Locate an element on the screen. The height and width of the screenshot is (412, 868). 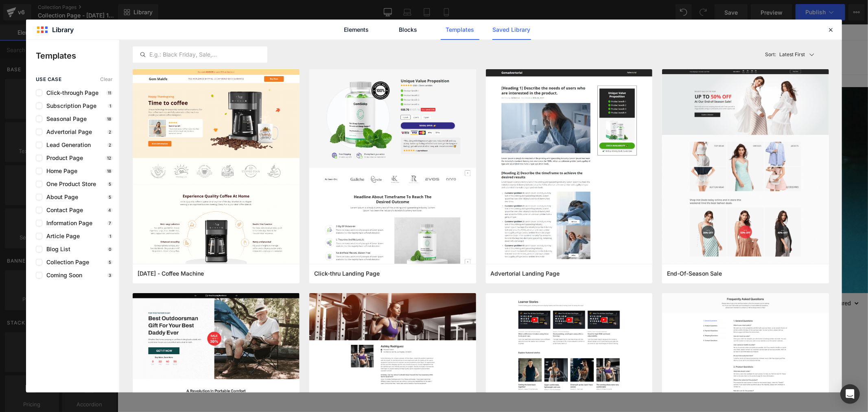
span: Click-through Page is located at coordinates (70, 93).